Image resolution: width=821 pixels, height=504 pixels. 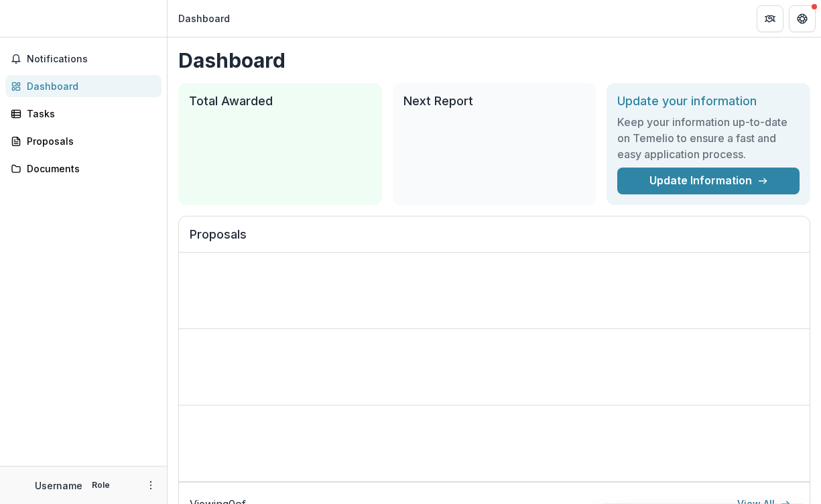 What do you see at coordinates (770, 19) in the screenshot?
I see `button: Partners` at bounding box center [770, 19].